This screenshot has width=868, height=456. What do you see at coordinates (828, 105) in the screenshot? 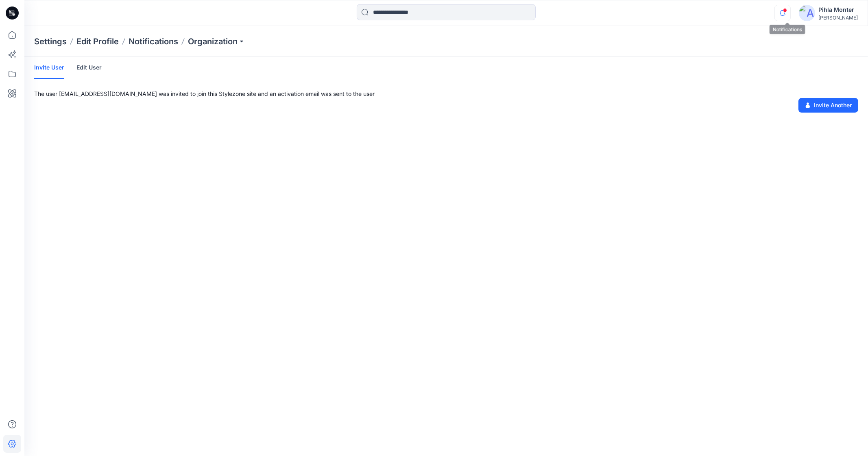
I see `button: Invite Another` at bounding box center [828, 105].